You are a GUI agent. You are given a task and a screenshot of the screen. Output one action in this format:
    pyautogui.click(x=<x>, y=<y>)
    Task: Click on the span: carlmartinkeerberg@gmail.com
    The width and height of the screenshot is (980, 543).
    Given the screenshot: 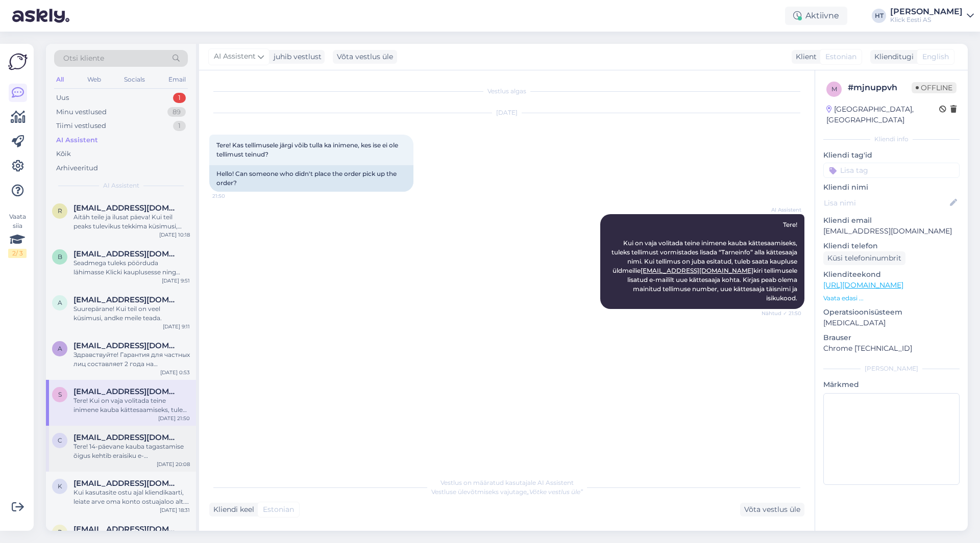 What is the action you would take?
    pyautogui.click(x=126, y=438)
    